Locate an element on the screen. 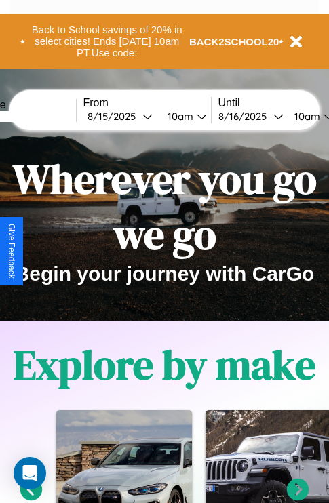  h1: Explore by make is located at coordinates (164, 365).